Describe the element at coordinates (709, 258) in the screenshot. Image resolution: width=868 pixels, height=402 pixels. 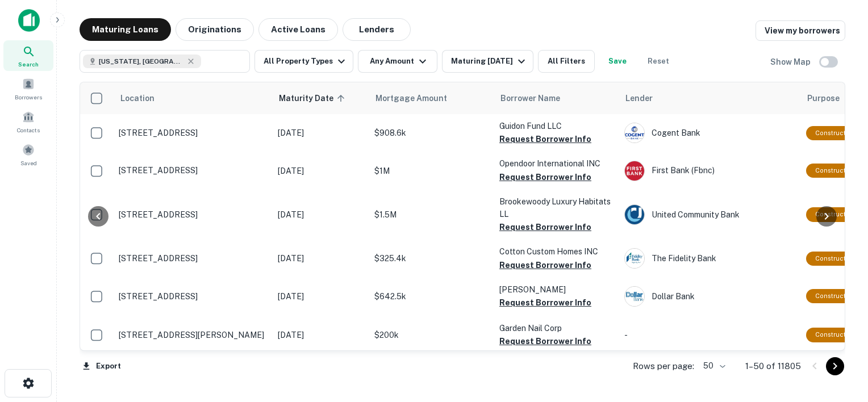
I see `div: The Fidelity Bank` at that location.